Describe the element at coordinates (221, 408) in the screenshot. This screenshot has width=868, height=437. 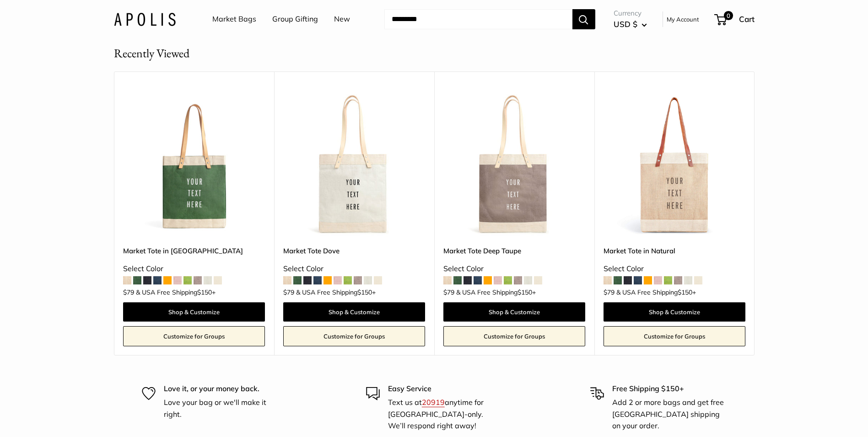
I see `p: Love your bag or we'll make it right.` at that location.